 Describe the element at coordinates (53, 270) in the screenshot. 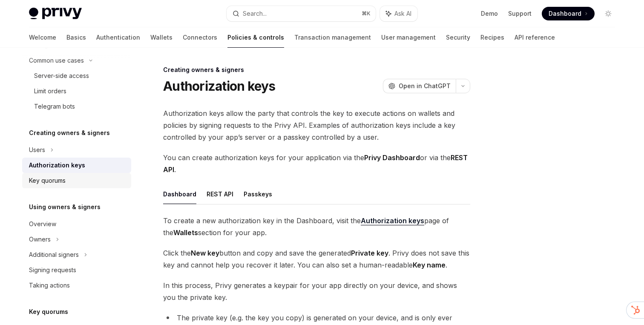

I see `div: Signing requests` at that location.